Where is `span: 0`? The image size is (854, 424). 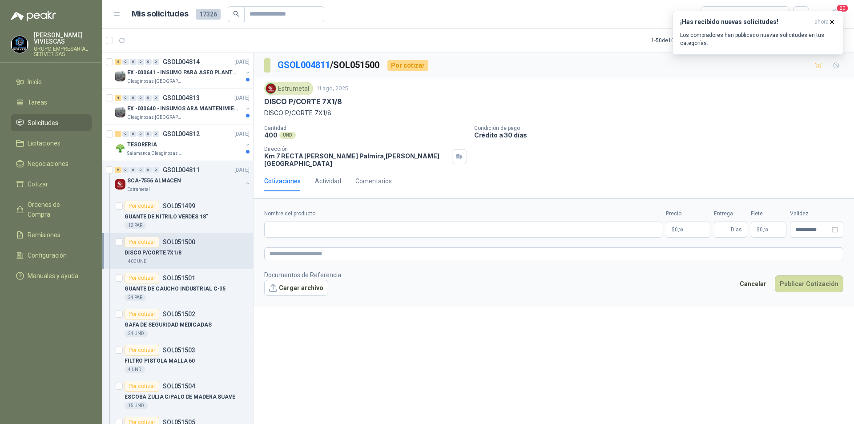 span: 0 is located at coordinates (679, 230).